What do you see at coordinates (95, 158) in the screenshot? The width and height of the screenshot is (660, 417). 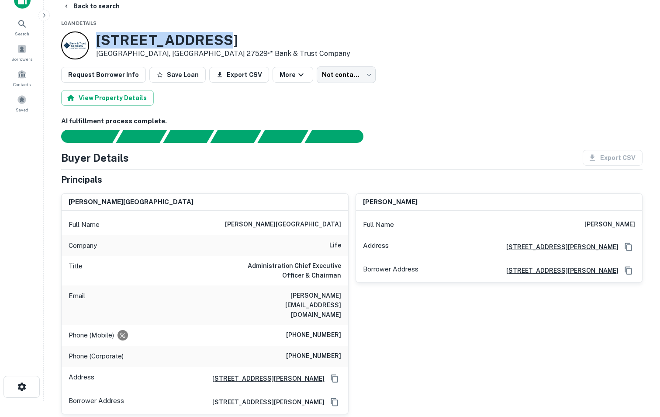 I see `h4: Buyer Details` at bounding box center [95, 158].